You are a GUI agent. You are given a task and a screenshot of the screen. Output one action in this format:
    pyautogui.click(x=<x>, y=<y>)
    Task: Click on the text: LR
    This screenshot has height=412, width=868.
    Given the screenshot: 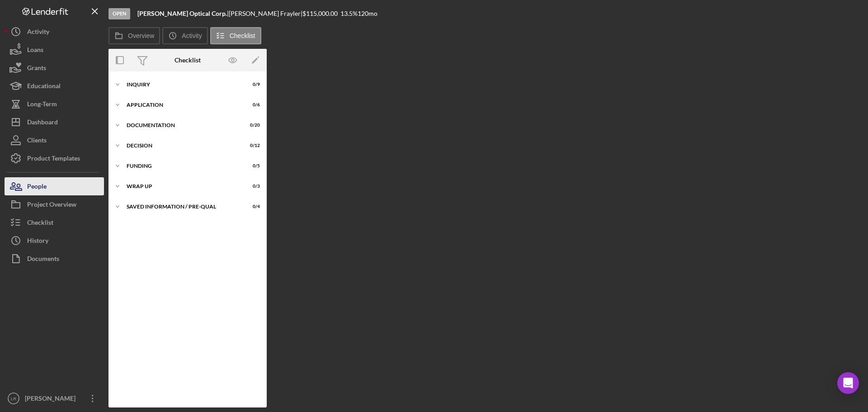 What is the action you would take?
    pyautogui.click(x=14, y=398)
    